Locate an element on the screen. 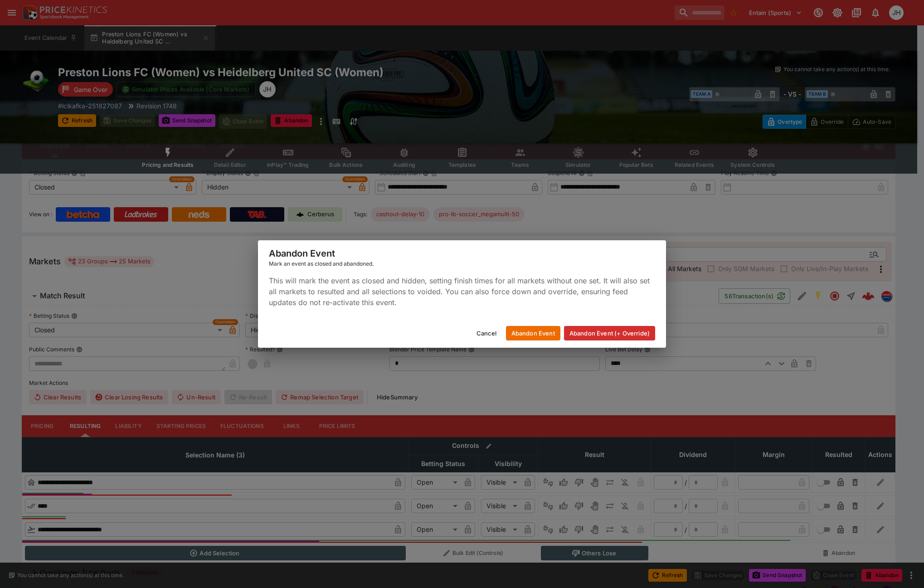 This screenshot has width=924, height=588. button: Abandon Event is located at coordinates (533, 333).